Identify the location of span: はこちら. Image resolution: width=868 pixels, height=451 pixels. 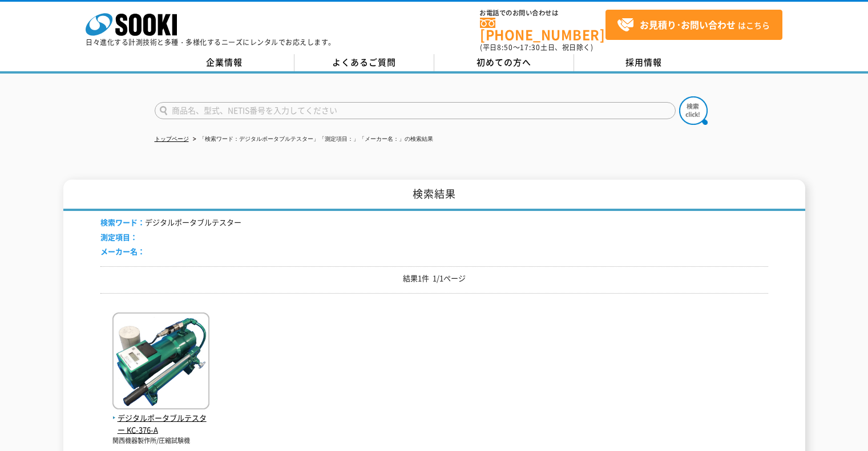
(693, 25).